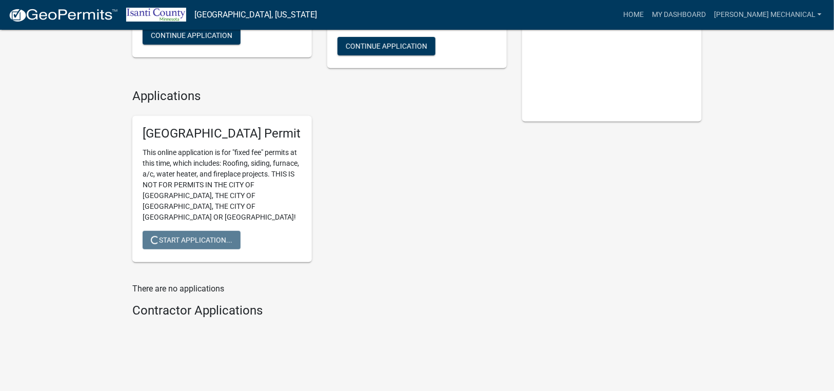 The image size is (834, 391). What do you see at coordinates (319, 179) in the screenshot?
I see `wm-workflow-list-section: Applications` at bounding box center [319, 179].